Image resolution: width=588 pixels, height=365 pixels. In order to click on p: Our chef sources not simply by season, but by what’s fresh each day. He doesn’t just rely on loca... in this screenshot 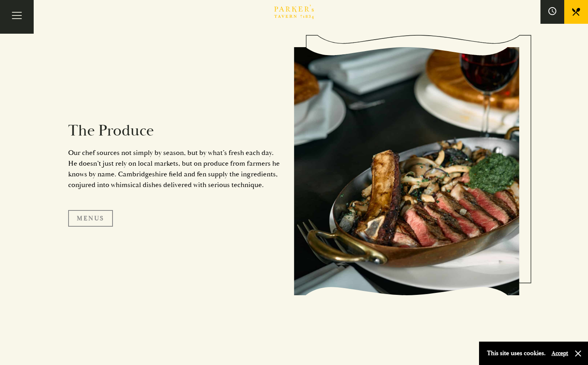, I will do `click(175, 169)`.